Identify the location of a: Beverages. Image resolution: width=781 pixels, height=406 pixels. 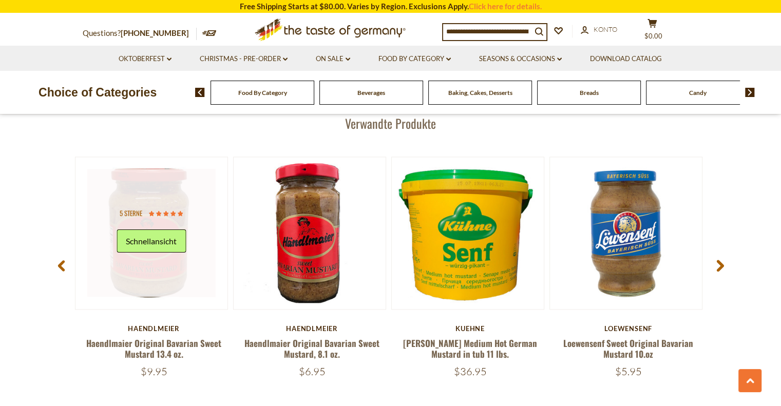
(371, 92).